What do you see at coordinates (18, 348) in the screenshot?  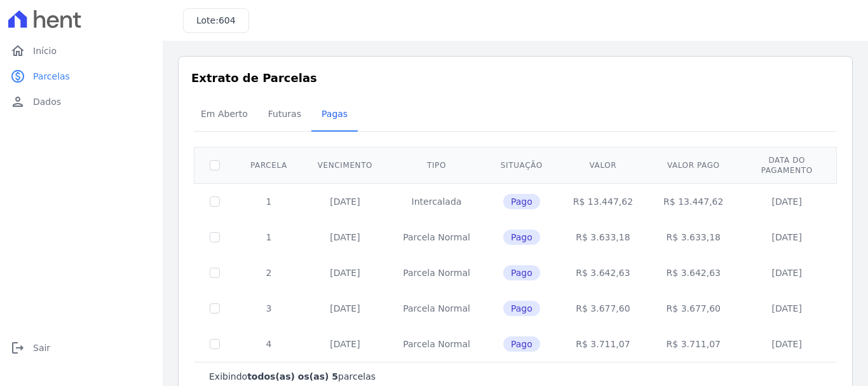 I see `i: logout` at bounding box center [18, 348].